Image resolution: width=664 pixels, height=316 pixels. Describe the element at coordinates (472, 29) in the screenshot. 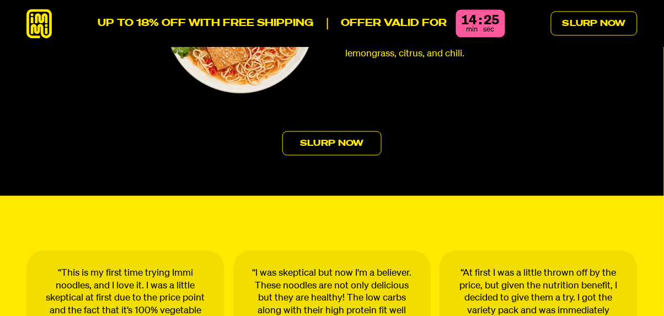

I see `span: min` at that location.